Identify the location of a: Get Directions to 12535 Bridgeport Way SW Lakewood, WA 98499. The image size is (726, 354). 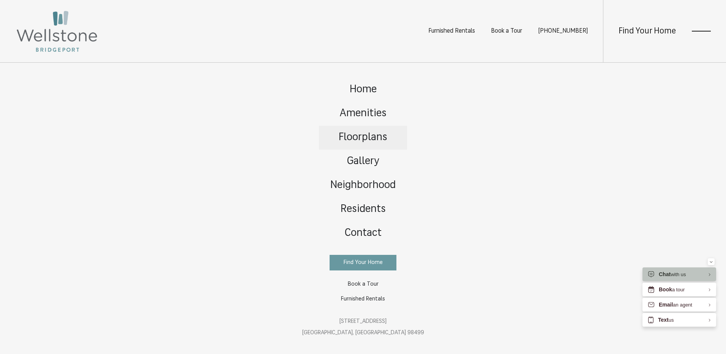
(363, 327).